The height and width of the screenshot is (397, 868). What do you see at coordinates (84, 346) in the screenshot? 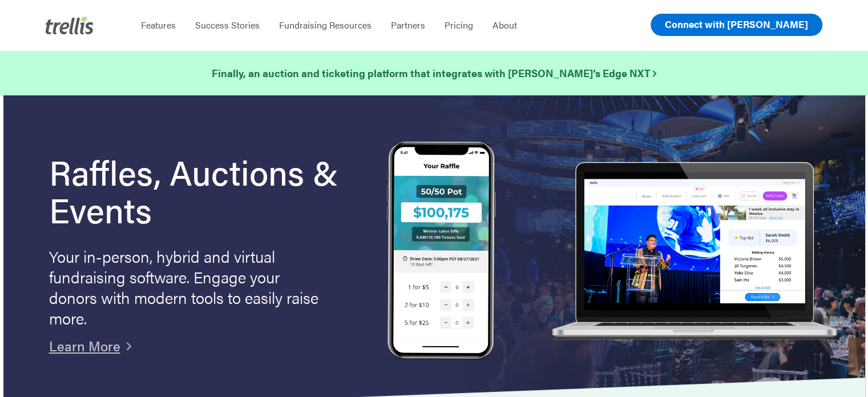
I see `a: Learn More` at bounding box center [84, 346].